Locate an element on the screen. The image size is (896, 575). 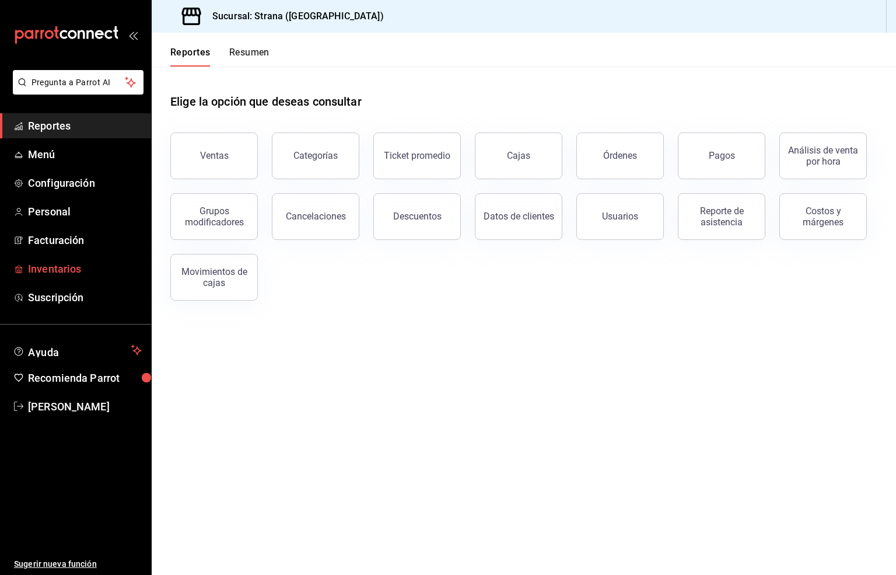
button: Pregunta a Parrot AI is located at coordinates (78, 82).